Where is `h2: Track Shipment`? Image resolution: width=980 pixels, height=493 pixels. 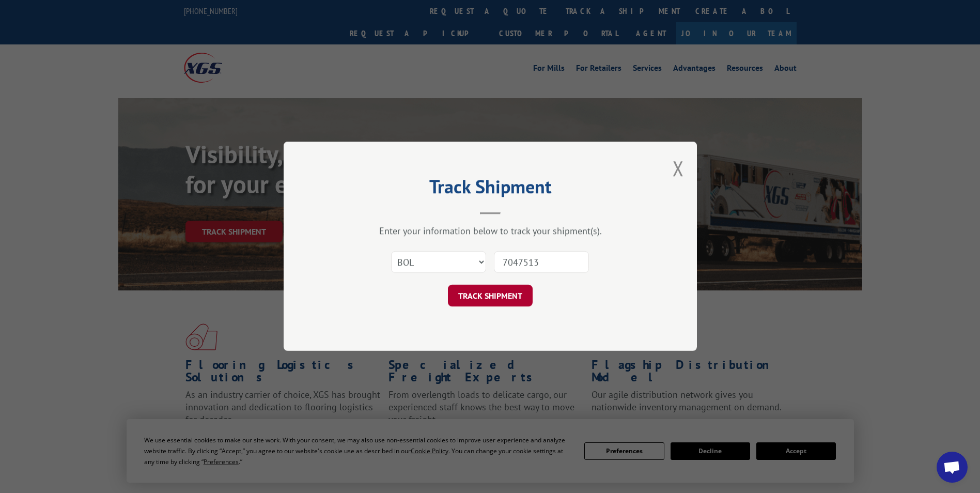 h2: Track Shipment is located at coordinates (490, 189).